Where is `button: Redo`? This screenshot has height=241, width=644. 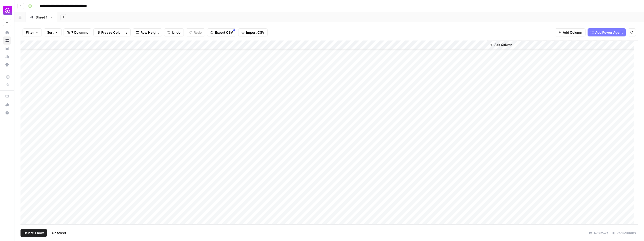
button: Redo is located at coordinates (196, 33).